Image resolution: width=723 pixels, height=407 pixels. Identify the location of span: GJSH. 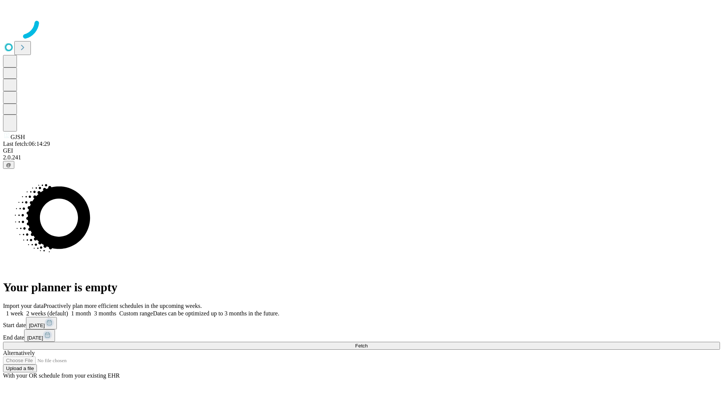
(18, 137).